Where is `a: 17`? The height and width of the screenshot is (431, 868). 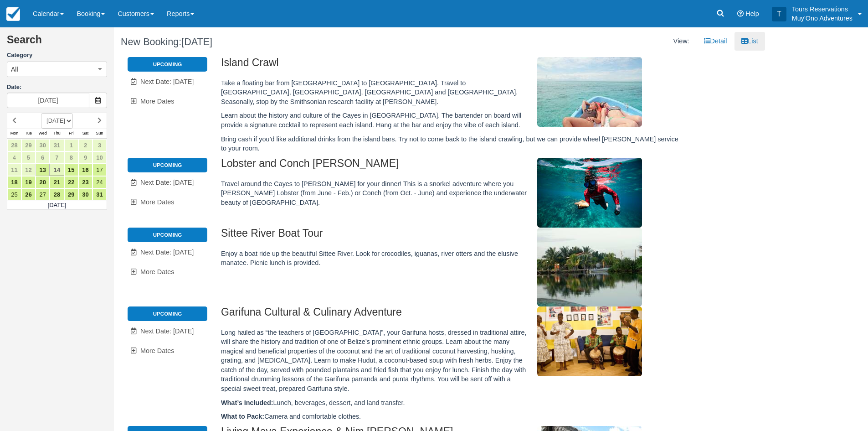 a: 17 is located at coordinates (99, 169).